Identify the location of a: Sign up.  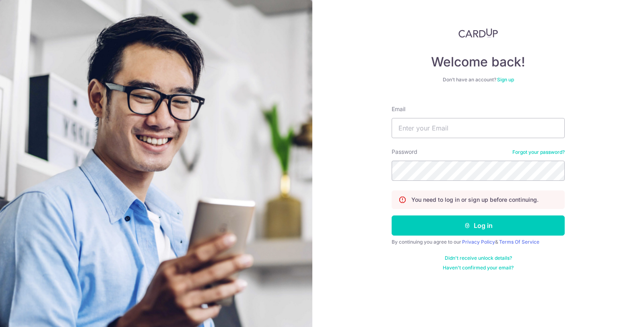
(506, 79).